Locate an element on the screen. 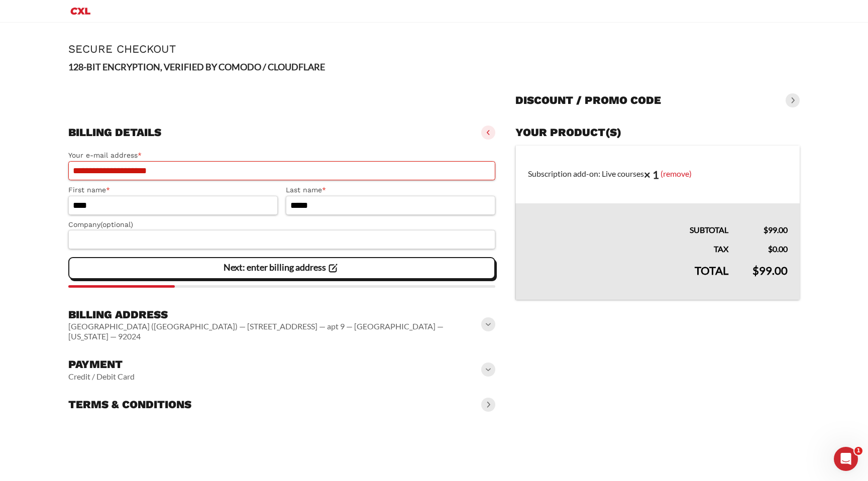 This screenshot has height=481, width=868. label: Company is located at coordinates (281, 224).